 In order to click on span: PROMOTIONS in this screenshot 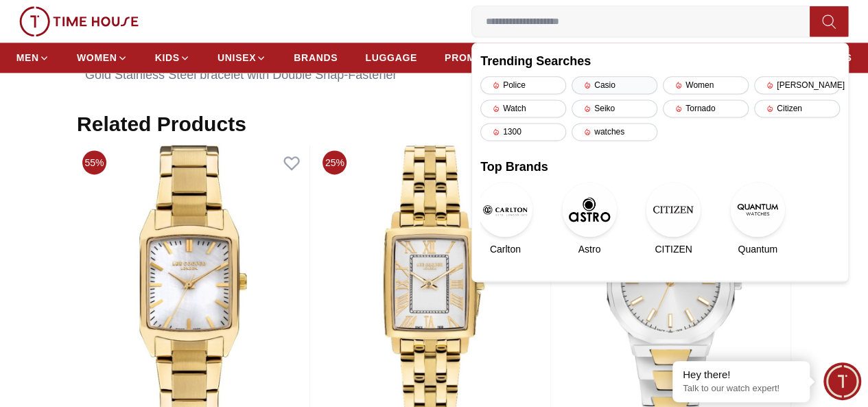, I will do `click(480, 57)`.